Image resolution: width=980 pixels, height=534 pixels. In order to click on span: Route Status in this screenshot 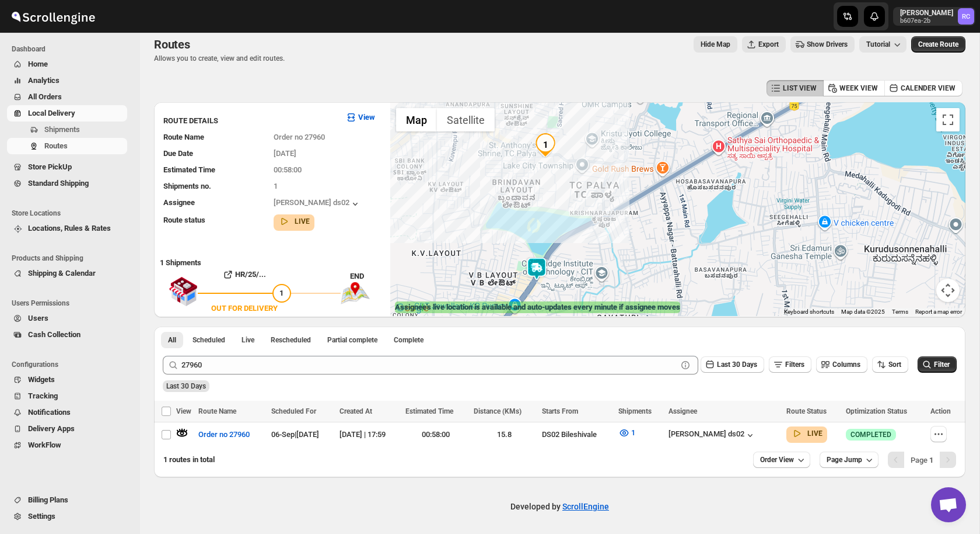, I will do `click(806, 411)`.